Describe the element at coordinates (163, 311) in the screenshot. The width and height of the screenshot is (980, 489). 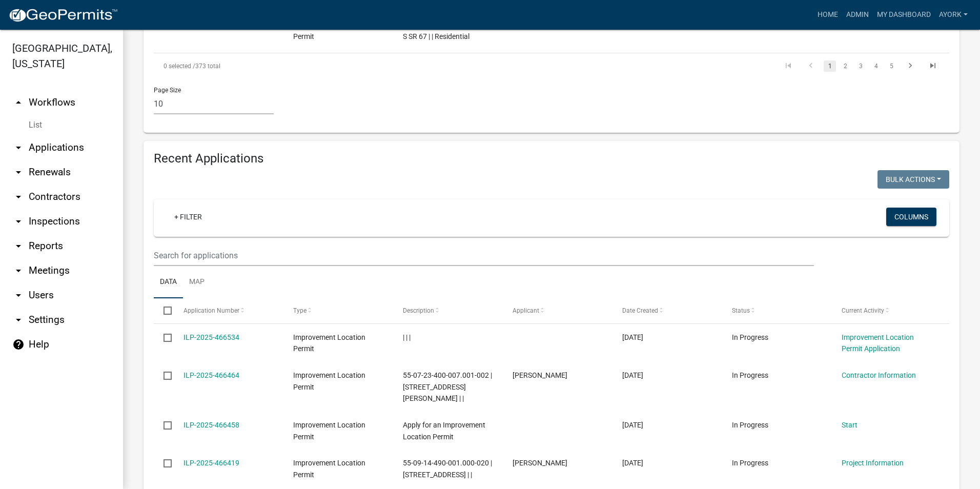
I see `datatable-header-cell: Select` at that location.